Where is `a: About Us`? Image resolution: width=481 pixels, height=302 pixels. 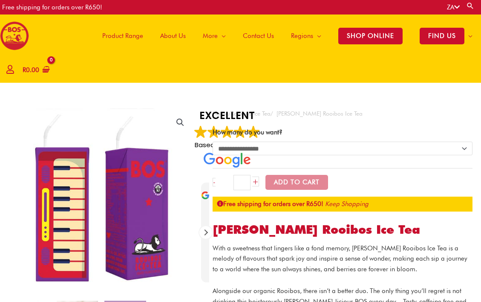 a: About Us is located at coordinates (173, 36).